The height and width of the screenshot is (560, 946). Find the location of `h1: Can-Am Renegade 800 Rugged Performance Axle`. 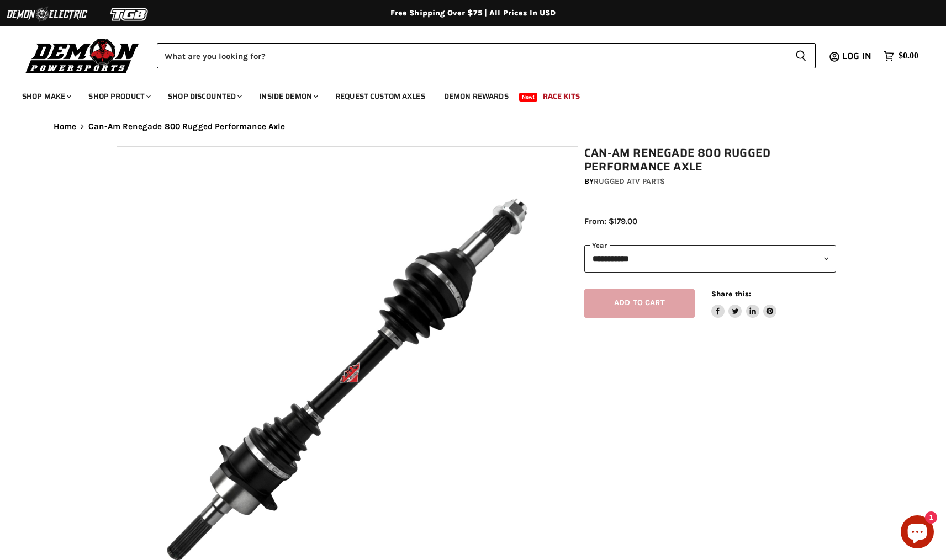

h1: Can-Am Renegade 800 Rugged Performance Axle is located at coordinates (710, 160).